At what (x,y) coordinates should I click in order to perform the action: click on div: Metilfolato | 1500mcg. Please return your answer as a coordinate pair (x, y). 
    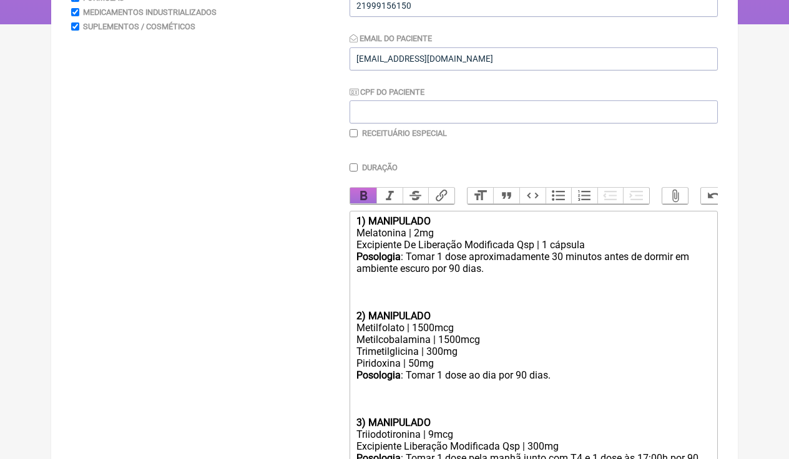
    Looking at the image, I should click on (533, 328).